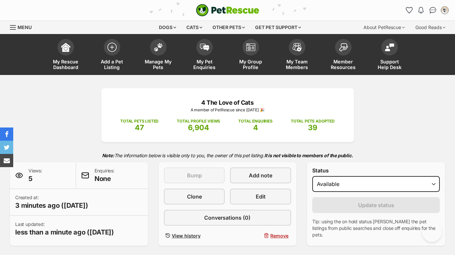 Image resolution: width=455 pixels, height=255 pixels. Describe the element at coordinates (35, 179) in the screenshot. I see `span: 5` at that location.